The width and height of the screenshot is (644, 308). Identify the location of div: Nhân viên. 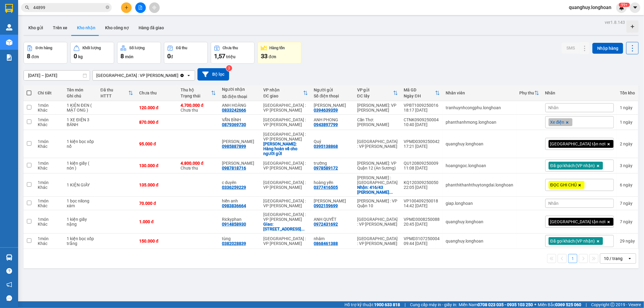
(480, 93).